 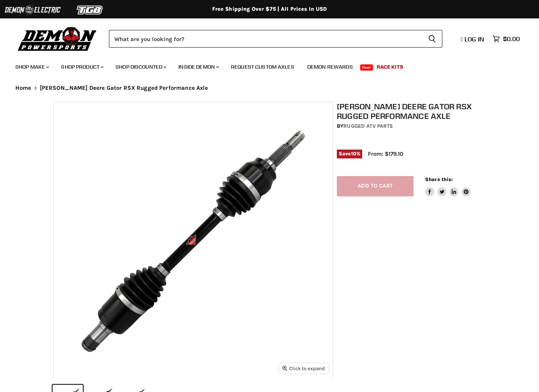 I want to click on form: Product, so click(x=275, y=39).